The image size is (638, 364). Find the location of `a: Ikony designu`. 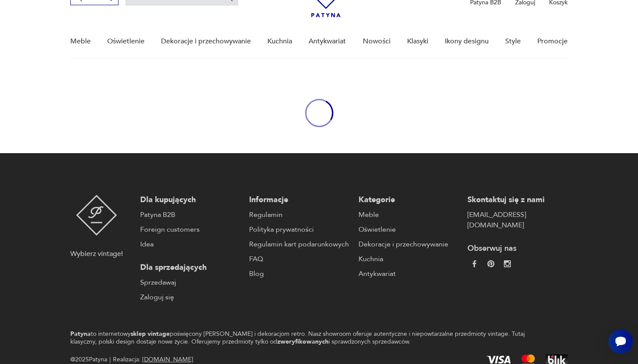

a: Ikony designu is located at coordinates (466, 41).